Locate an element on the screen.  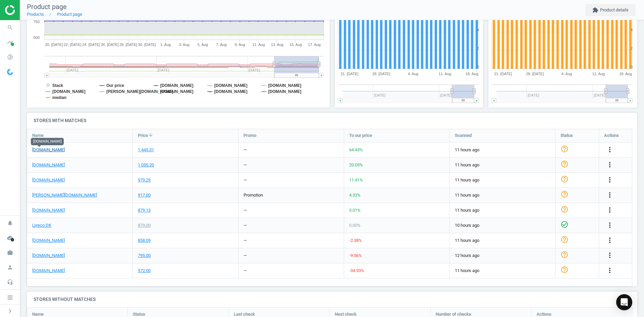
button: chevron_right is located at coordinates (10, 311).